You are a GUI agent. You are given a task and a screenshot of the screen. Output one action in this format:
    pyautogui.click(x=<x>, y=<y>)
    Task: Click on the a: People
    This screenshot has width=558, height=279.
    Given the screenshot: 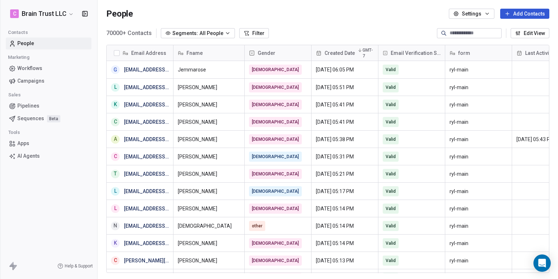 What is the action you would take?
    pyautogui.click(x=48, y=43)
    